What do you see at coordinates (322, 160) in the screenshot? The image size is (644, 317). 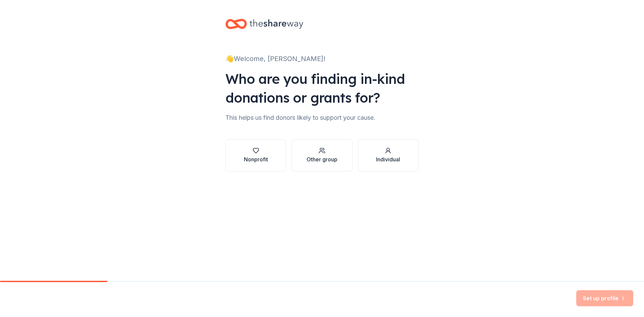 I see `div: Other group` at bounding box center [322, 160].